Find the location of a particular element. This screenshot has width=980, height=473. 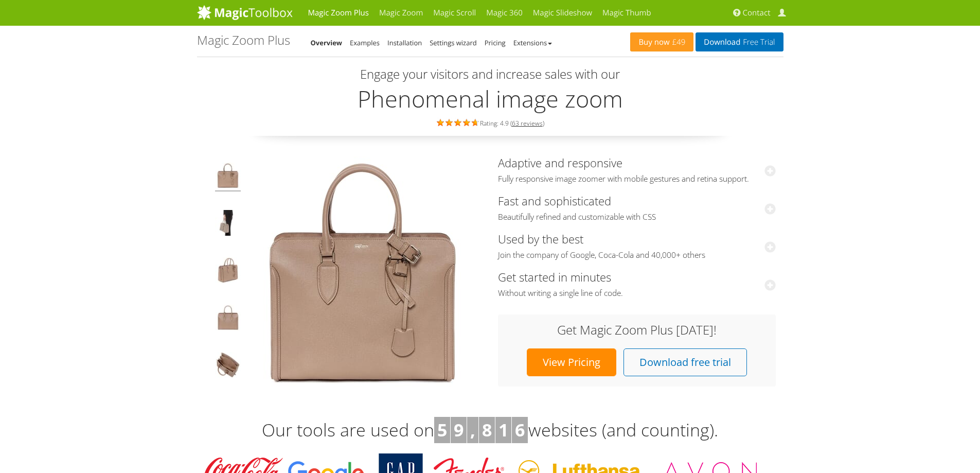

a: View Pricing is located at coordinates (572, 362).